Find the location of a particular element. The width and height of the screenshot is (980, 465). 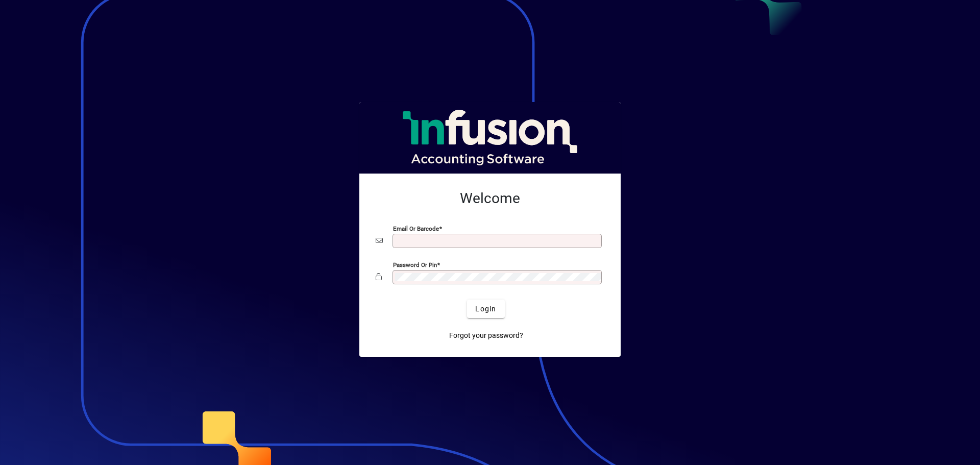

mat-label: Email or Barcode is located at coordinates (416, 229).